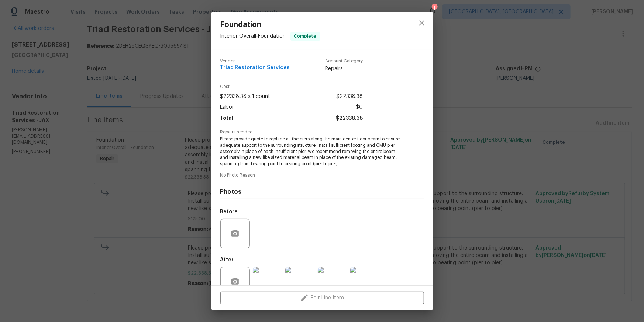 This screenshot has width=644, height=322. Describe the element at coordinates (270, 25) in the screenshot. I see `span: Foundation` at that location.